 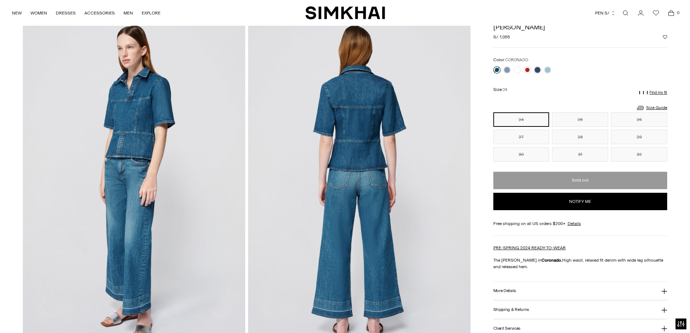 I want to click on a: Wishlist, so click(x=656, y=13).